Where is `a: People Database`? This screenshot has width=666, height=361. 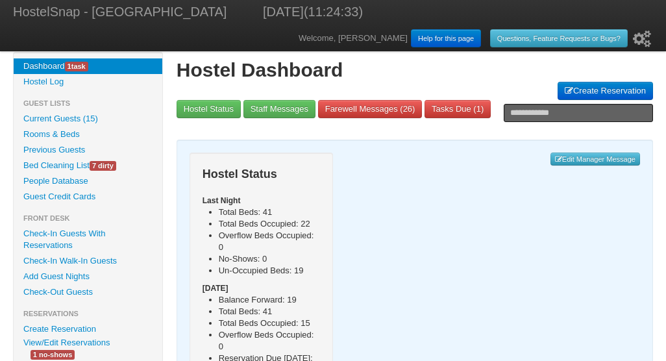
a: People Database is located at coordinates (88, 181).